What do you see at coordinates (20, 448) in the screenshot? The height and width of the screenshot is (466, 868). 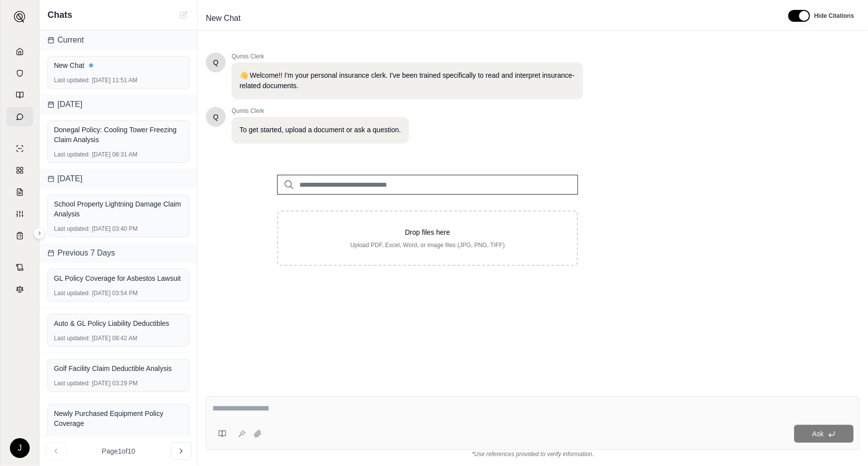 I see `div: J` at bounding box center [20, 448].